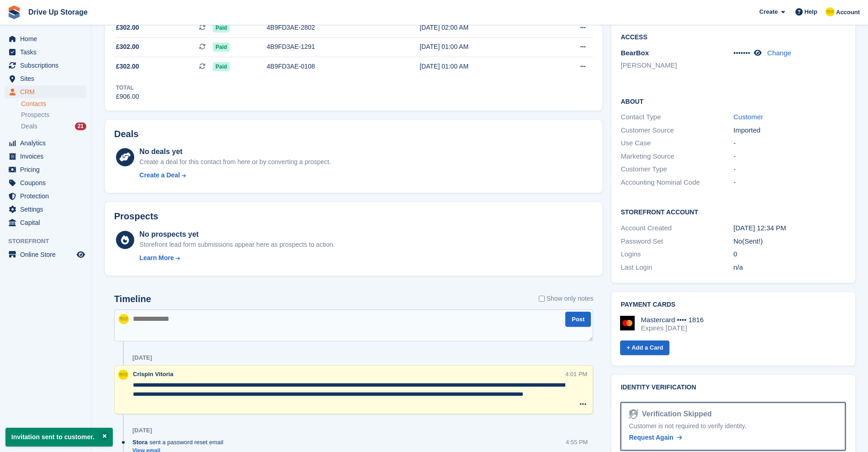 The width and height of the screenshot is (868, 452). I want to click on a: Contacts, so click(54, 104).